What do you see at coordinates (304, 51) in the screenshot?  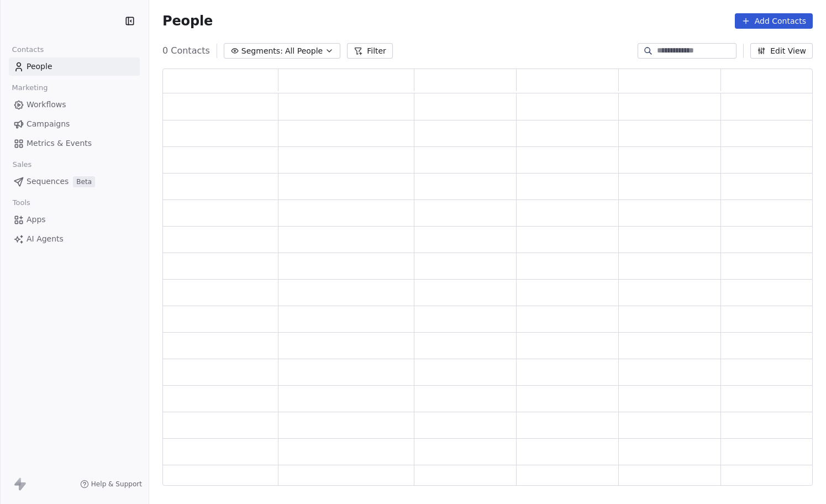 I see `span: All People` at bounding box center [304, 51].